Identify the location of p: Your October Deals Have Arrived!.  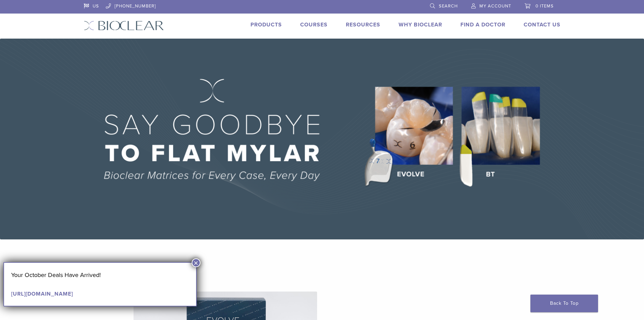
(100, 275).